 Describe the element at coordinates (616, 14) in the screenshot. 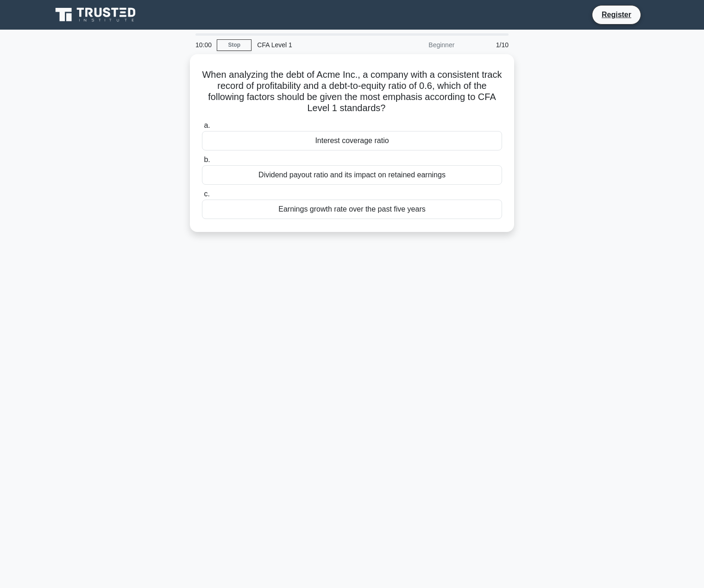

I see `a: Register` at that location.